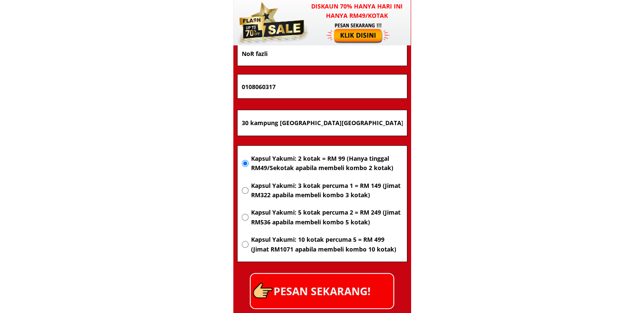  I want to click on span: Kapsul Yakumi: 2 kotak = RM 99 (Hanya tinggal RM49/Sekotak apabila membeli kombo 2 kotak), so click(326, 163).